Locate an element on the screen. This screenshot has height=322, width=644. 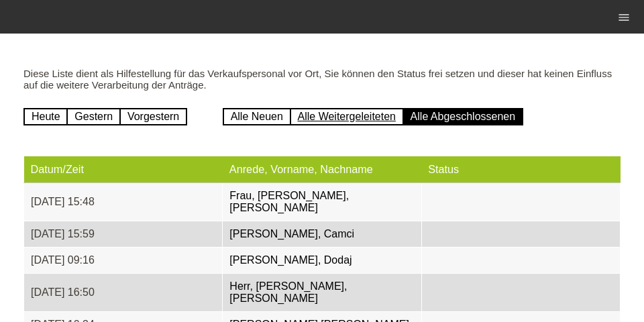
a: Alle Abgeschlossenen is located at coordinates (463, 117).